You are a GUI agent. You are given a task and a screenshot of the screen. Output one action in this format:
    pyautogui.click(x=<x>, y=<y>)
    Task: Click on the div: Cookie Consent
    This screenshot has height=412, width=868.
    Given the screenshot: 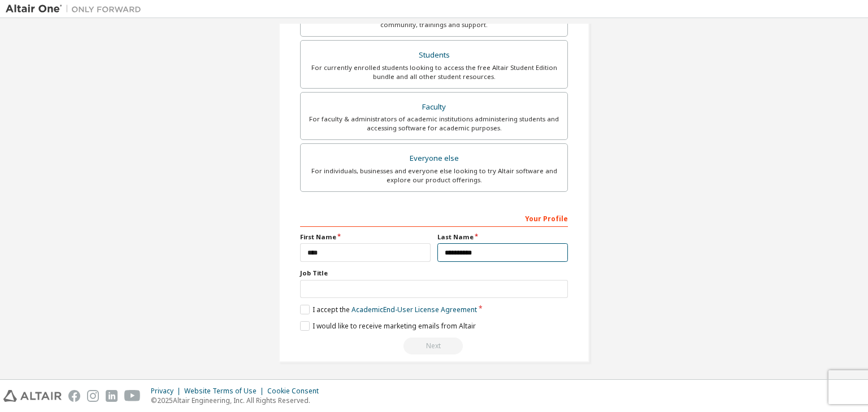 What is the action you would take?
    pyautogui.click(x=296, y=391)
    